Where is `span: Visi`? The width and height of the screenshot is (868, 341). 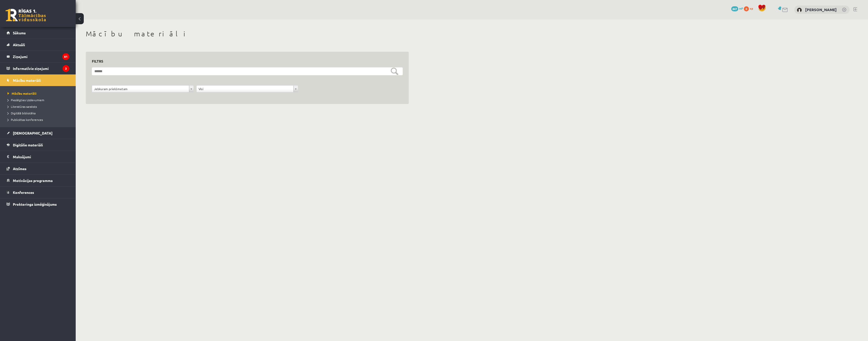 span: Visi is located at coordinates (245, 89).